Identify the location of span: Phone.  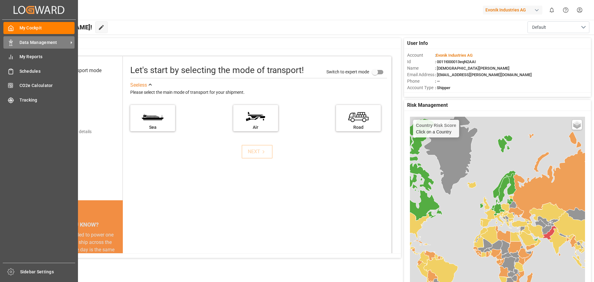
(421, 81).